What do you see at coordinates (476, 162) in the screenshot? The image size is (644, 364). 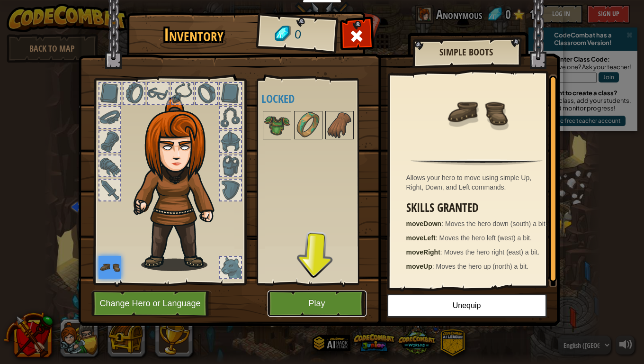 I see `img: hr.png` at bounding box center [476, 162].